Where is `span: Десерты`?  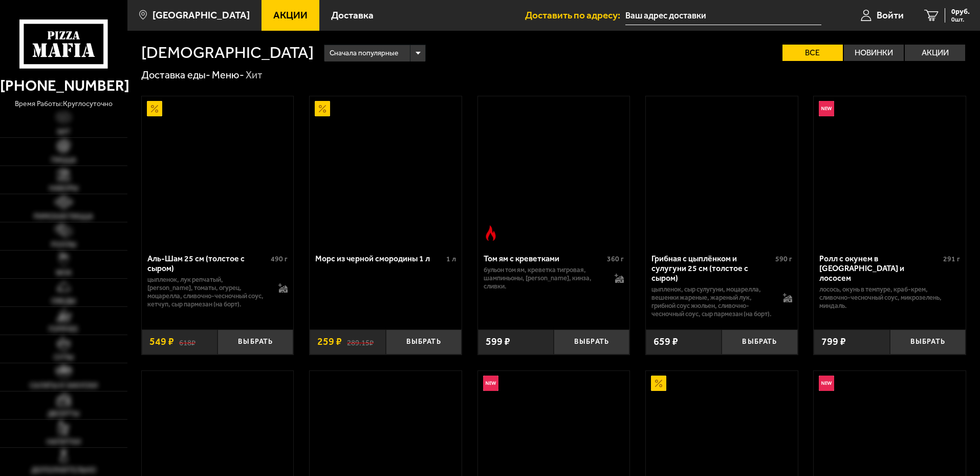
span: Десерты is located at coordinates (64, 414).